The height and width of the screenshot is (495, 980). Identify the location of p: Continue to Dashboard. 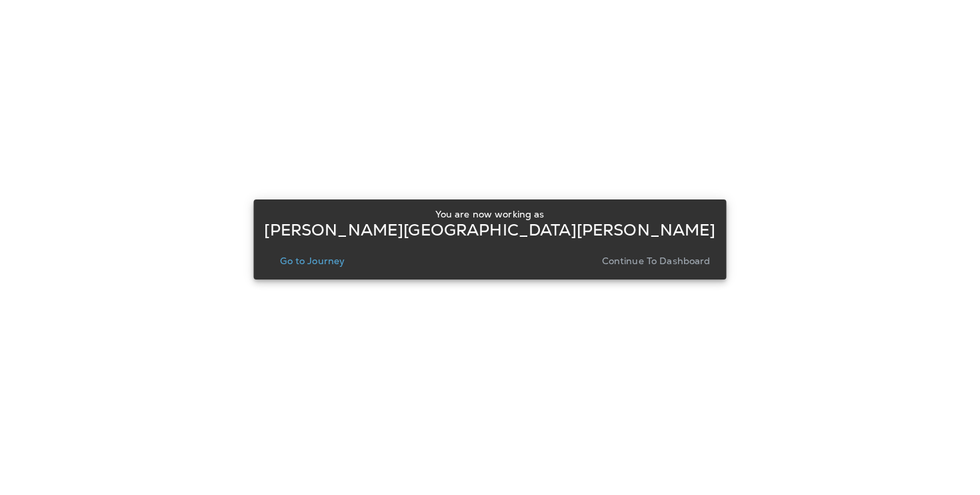
(656, 261).